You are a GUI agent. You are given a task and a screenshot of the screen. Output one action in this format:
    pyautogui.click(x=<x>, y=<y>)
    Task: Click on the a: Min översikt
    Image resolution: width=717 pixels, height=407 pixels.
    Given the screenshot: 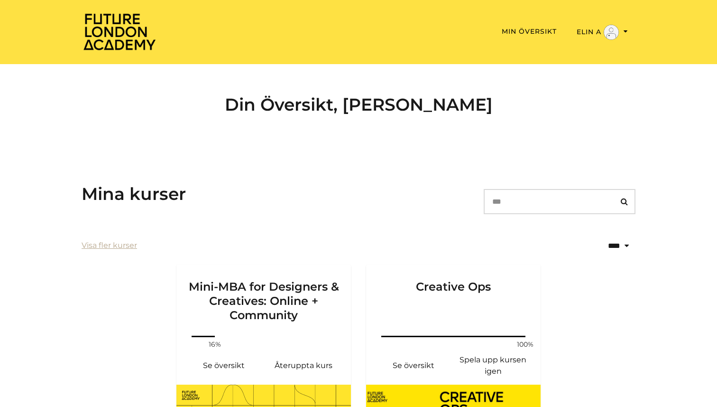 What is the action you would take?
    pyautogui.click(x=530, y=31)
    